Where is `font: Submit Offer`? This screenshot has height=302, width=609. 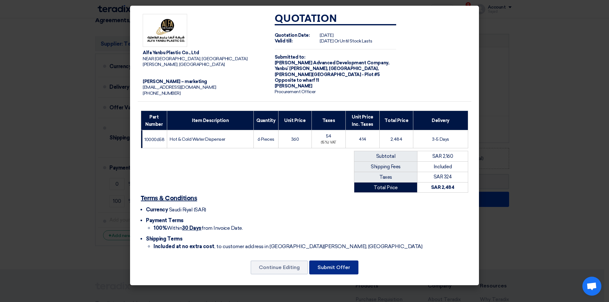
font: Submit Offer is located at coordinates (334, 267).